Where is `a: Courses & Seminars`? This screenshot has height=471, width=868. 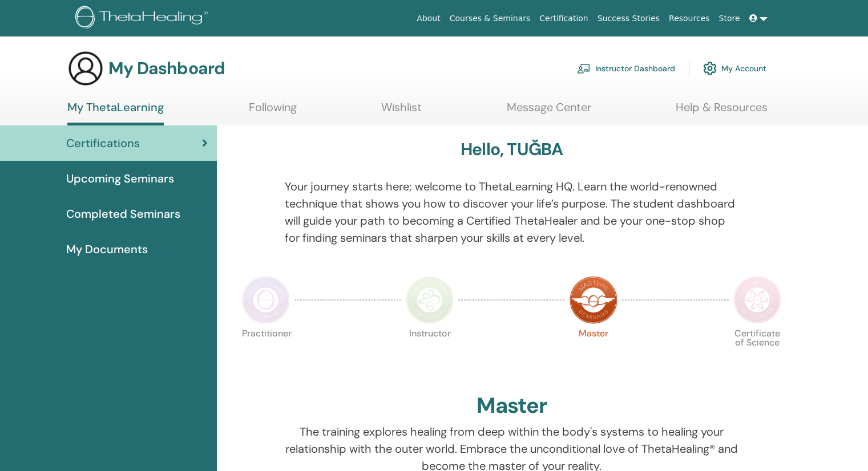 a: Courses & Seminars is located at coordinates (490, 18).